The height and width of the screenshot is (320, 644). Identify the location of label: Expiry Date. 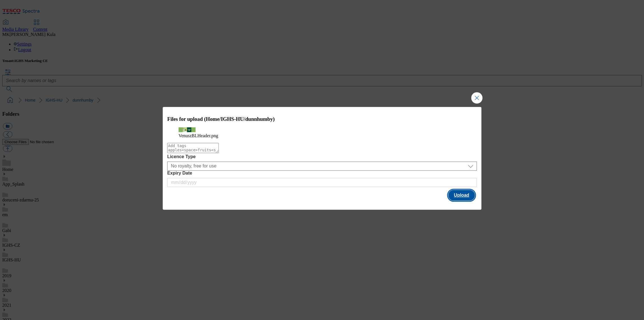
(322, 173).